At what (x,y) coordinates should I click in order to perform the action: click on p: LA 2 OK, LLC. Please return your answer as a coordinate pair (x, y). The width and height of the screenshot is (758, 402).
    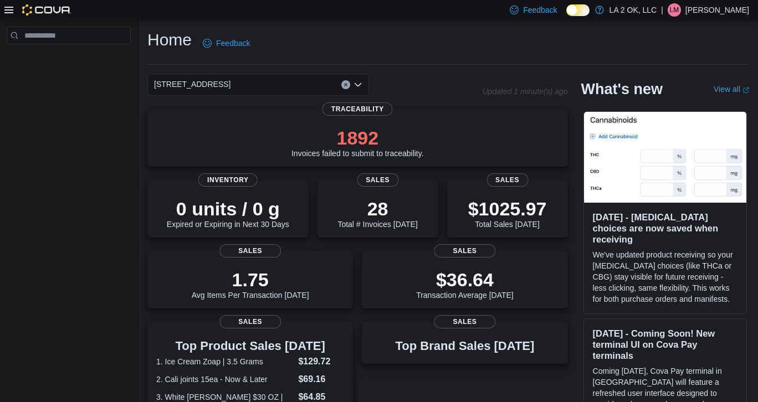
    Looking at the image, I should click on (634, 10).